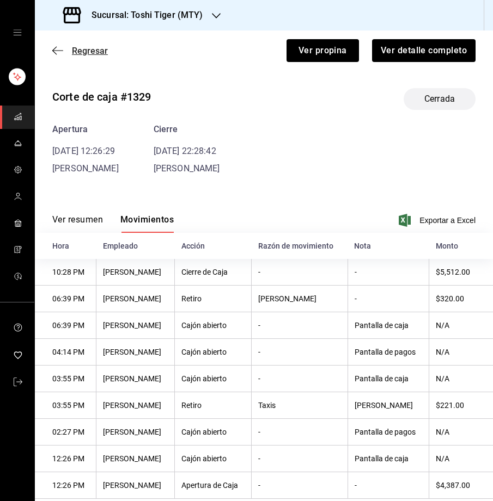 The height and width of the screenshot is (501, 493). What do you see at coordinates (113, 224) in the screenshot?
I see `div: navigation tabs` at bounding box center [113, 224].